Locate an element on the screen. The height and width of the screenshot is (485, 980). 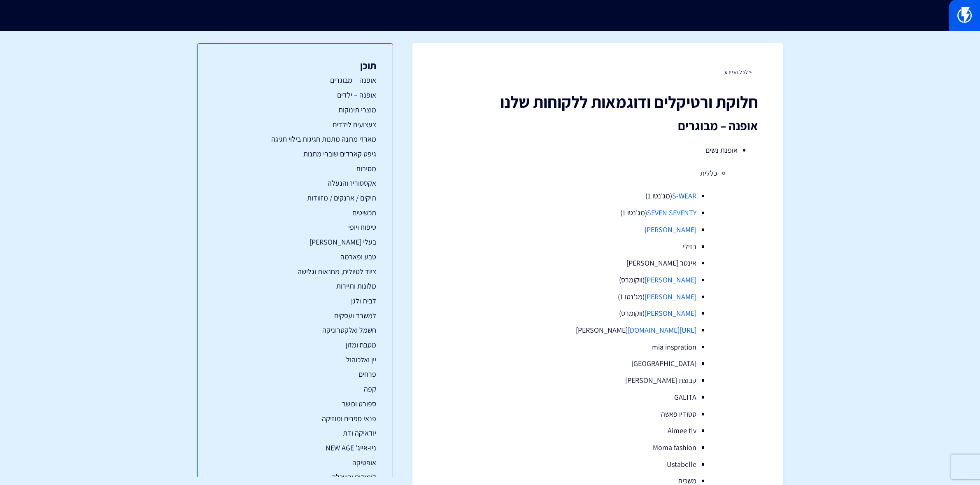
a: ציוד לטיולים, מחנאות וגלישה is located at coordinates (295, 272).